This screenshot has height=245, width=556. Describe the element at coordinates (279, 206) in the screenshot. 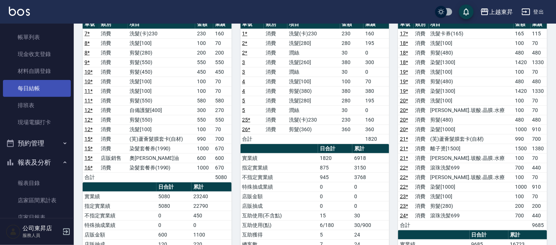

I see `td: 店販抽成` at that location.